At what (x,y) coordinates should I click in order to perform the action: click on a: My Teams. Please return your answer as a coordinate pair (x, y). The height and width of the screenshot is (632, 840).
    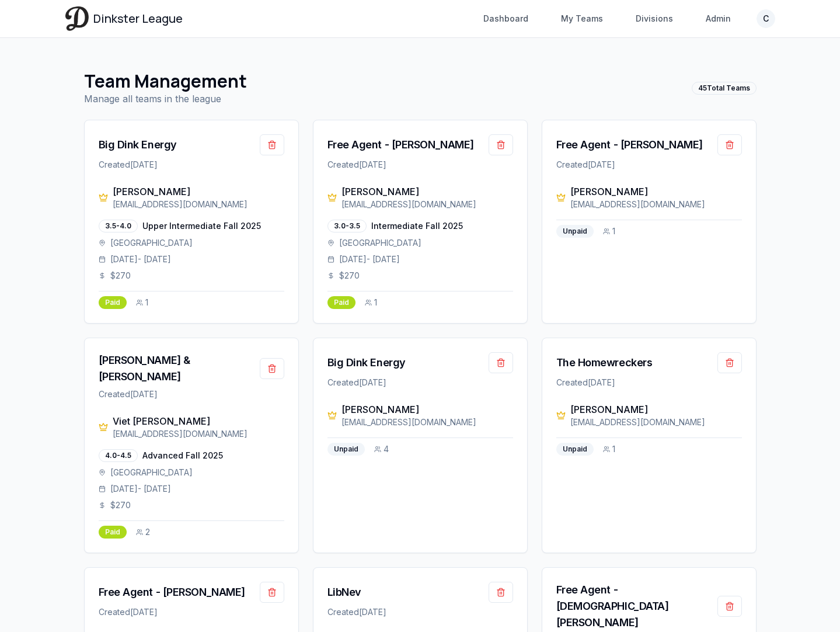
    Looking at the image, I should click on (582, 19).